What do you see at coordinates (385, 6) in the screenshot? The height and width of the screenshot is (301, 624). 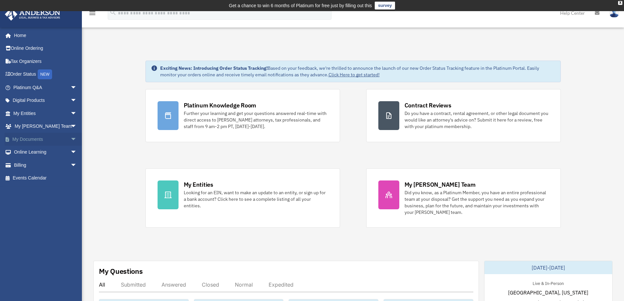 I see `a: survey` at bounding box center [385, 6].